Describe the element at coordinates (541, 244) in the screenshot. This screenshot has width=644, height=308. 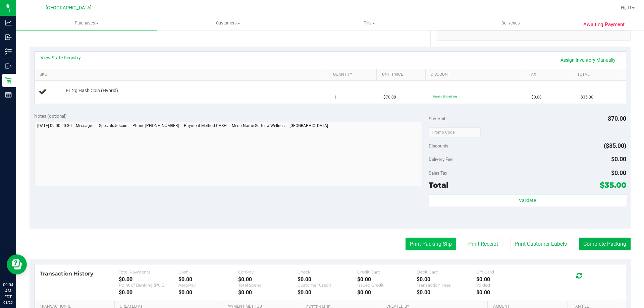
I see `button: Print Customer Labels` at that location.